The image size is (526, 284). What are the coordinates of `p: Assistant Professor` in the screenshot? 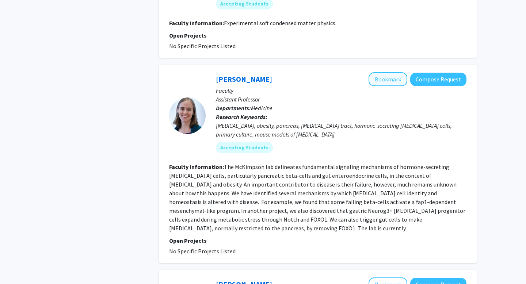 It's located at (341, 99).